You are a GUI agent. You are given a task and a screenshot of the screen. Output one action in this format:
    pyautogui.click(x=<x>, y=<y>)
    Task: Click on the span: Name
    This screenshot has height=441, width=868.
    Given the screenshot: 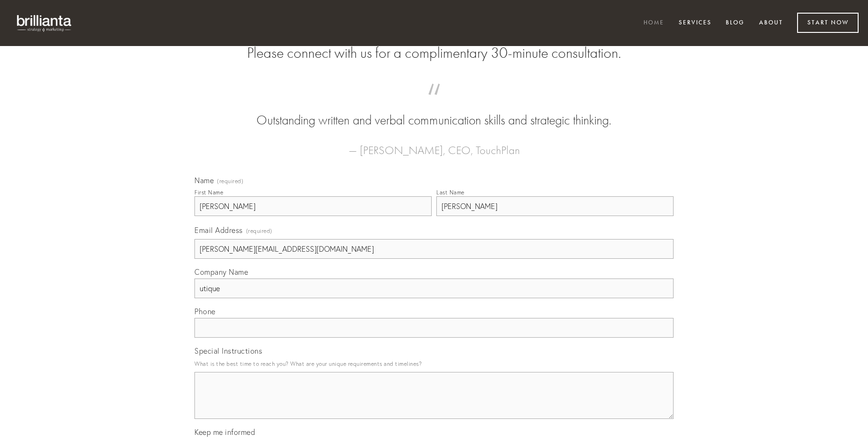 What is the action you would take?
    pyautogui.click(x=204, y=180)
    